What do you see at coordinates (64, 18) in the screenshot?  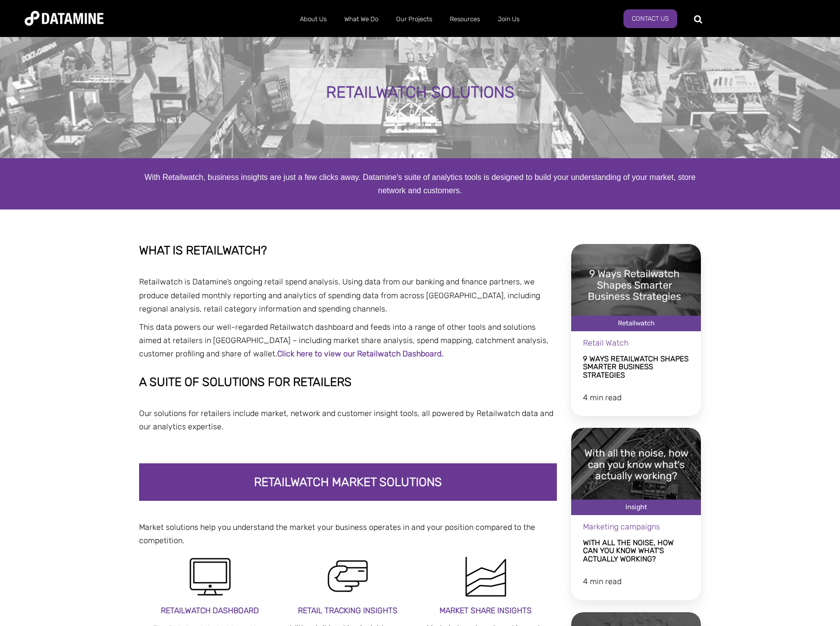 I see `img: Datamine` at bounding box center [64, 18].